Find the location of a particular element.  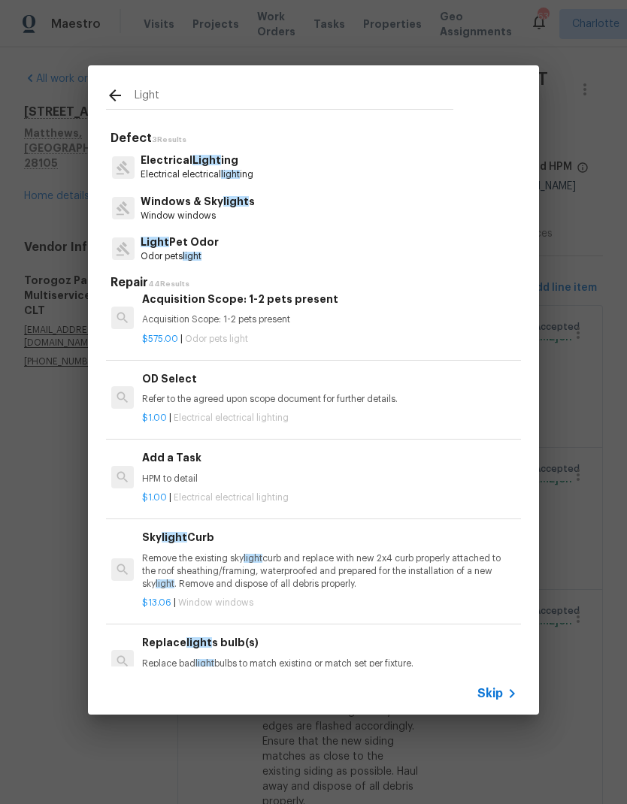

span: 3 Results is located at coordinates (169, 140).